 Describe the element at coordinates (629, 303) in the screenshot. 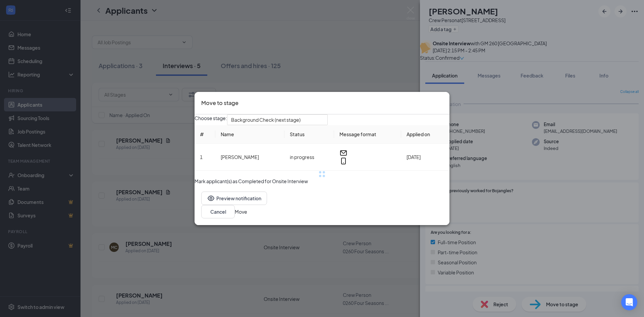

I see `div: Open Intercom Messenger` at that location.